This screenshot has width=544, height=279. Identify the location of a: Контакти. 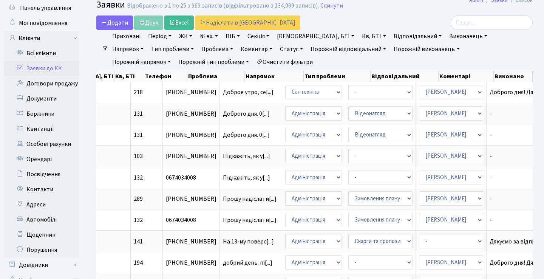
(42, 189).